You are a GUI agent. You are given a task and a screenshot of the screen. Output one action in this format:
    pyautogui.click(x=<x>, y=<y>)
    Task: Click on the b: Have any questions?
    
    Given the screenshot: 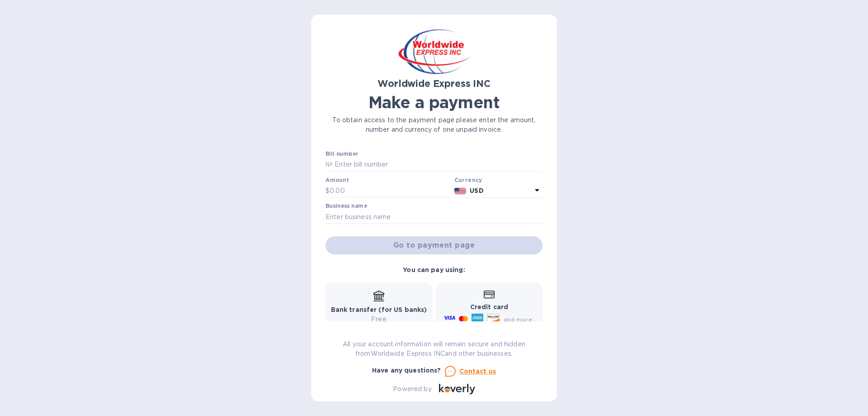 What is the action you would take?
    pyautogui.click(x=406, y=370)
    